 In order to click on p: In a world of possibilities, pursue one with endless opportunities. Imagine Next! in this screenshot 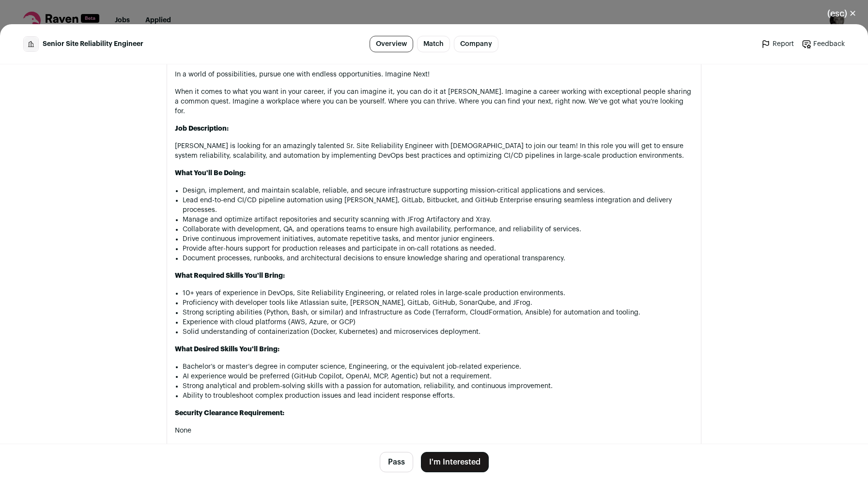, I will do `click(434, 74)`.